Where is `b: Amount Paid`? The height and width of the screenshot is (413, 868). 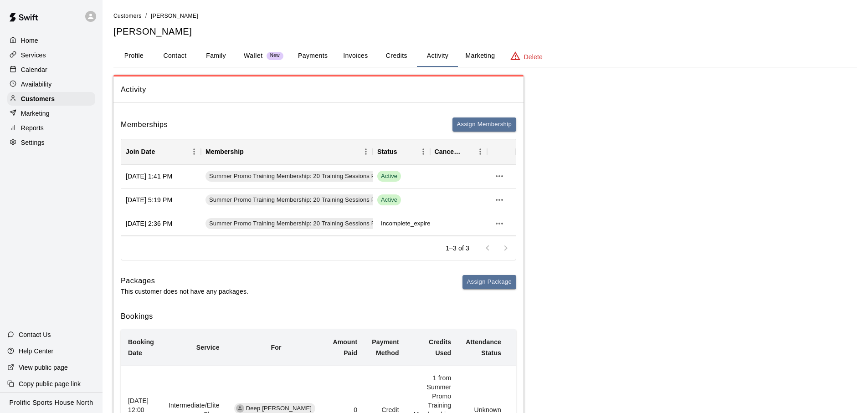
b: Amount Paid is located at coordinates (345, 348).